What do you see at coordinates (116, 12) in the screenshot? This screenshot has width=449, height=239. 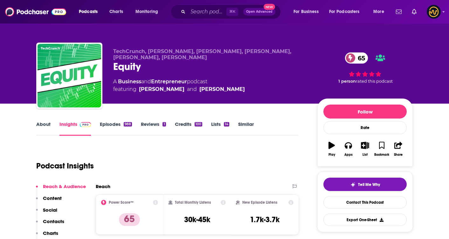 I see `a: Charts` at bounding box center [116, 12].